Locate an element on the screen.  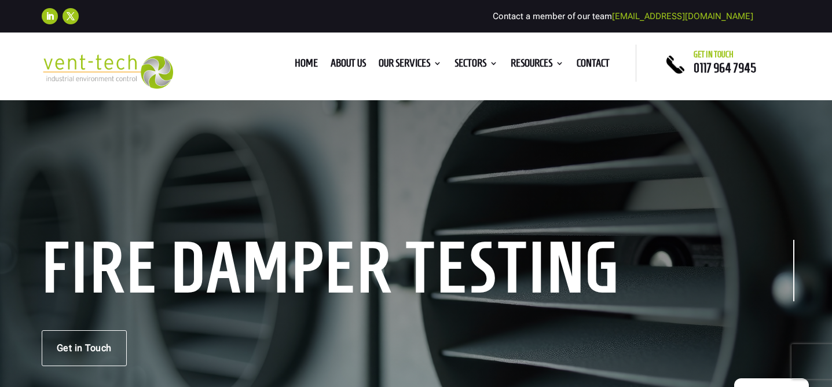
span: Get in touch is located at coordinates (713, 54).